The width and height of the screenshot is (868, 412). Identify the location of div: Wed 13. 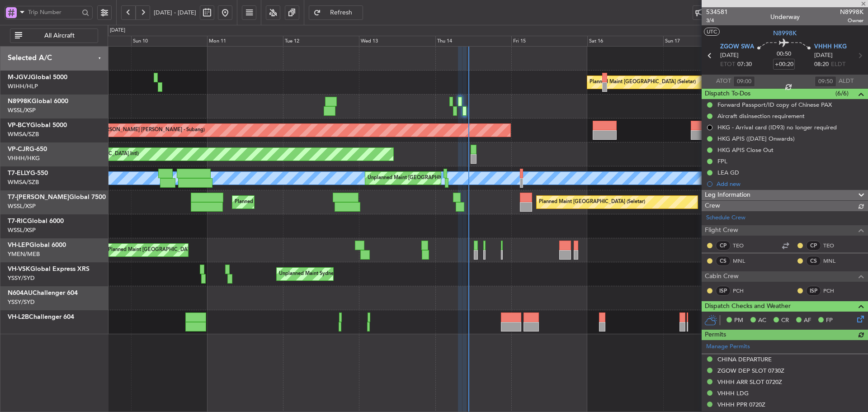
(397, 42).